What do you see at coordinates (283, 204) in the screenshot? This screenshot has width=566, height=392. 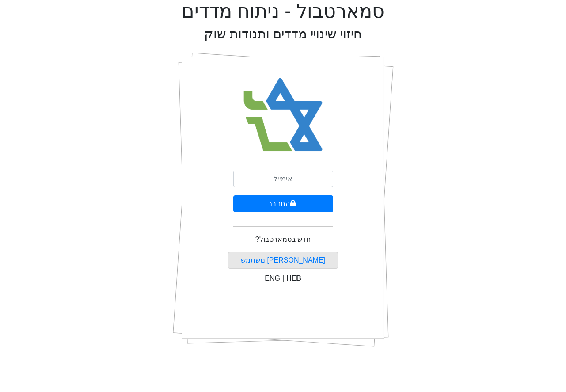 I see `button: התחבר` at bounding box center [283, 204].